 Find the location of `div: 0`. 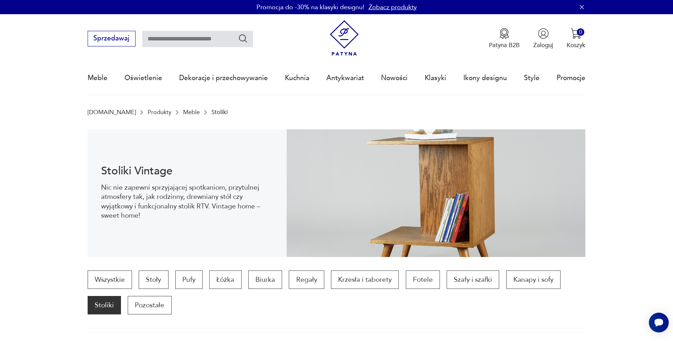

div: 0 is located at coordinates (581, 32).